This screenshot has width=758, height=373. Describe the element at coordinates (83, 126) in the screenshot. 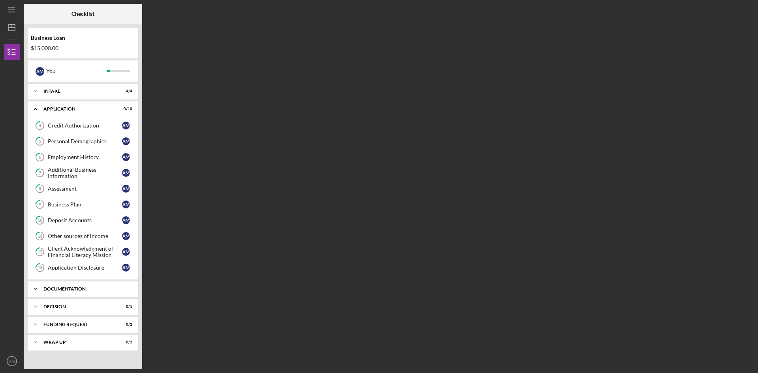

I see `a: 4Credit AuthorizationAM` at that location.